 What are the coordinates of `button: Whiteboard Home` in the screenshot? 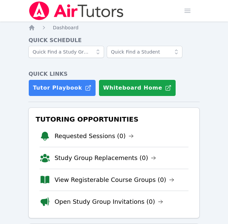 It's located at (137, 88).